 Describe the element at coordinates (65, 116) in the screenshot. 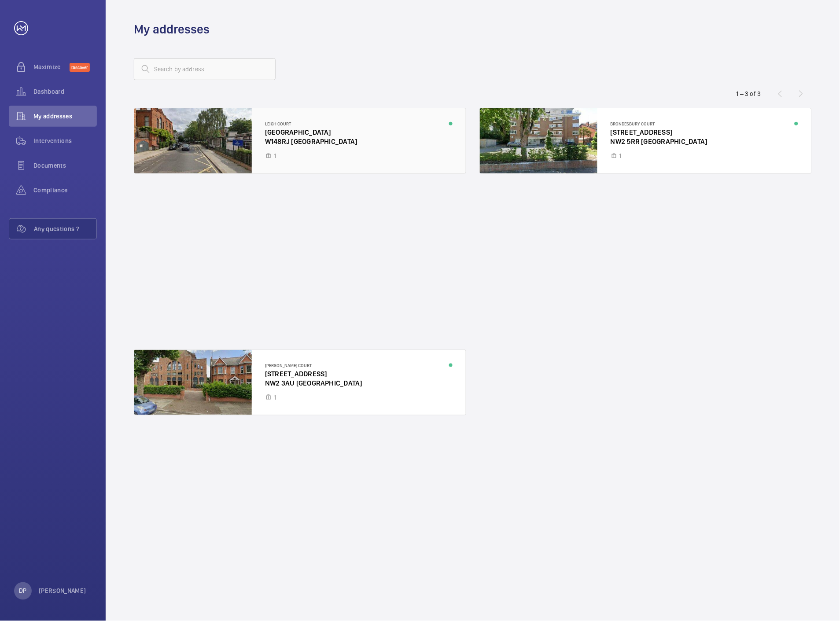

I see `span: My addresses` at that location.